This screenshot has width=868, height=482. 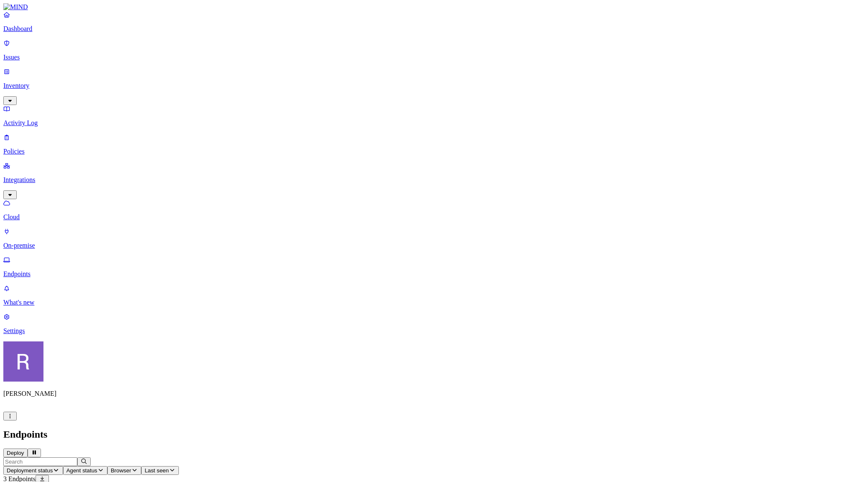 What do you see at coordinates (434, 434) in the screenshot?
I see `h2: Endpoints` at bounding box center [434, 434].